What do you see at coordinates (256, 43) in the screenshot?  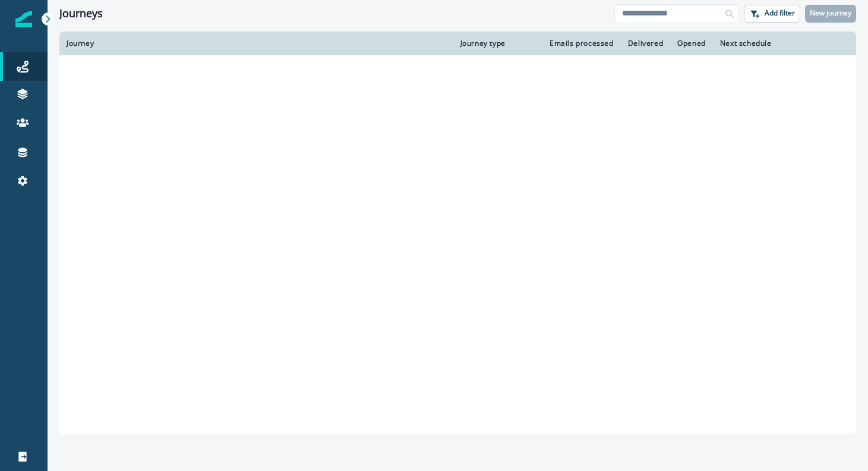 I see `div: Journey` at bounding box center [256, 43].